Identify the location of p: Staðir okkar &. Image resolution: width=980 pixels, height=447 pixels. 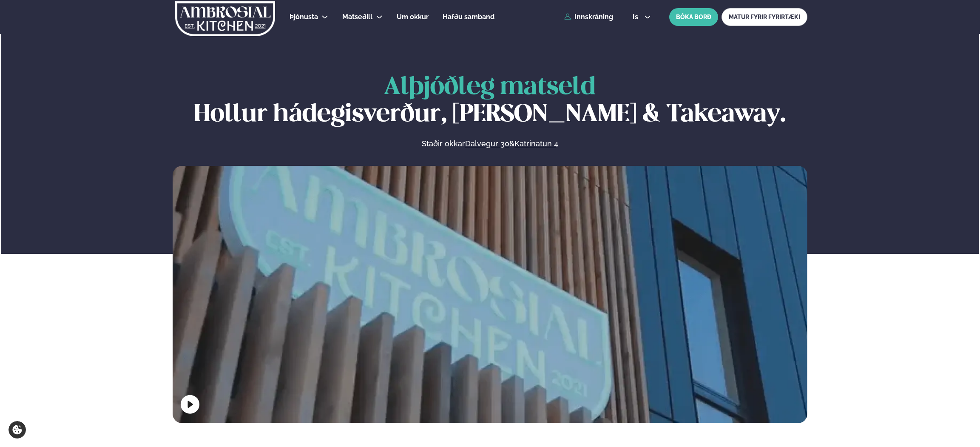
(490, 144).